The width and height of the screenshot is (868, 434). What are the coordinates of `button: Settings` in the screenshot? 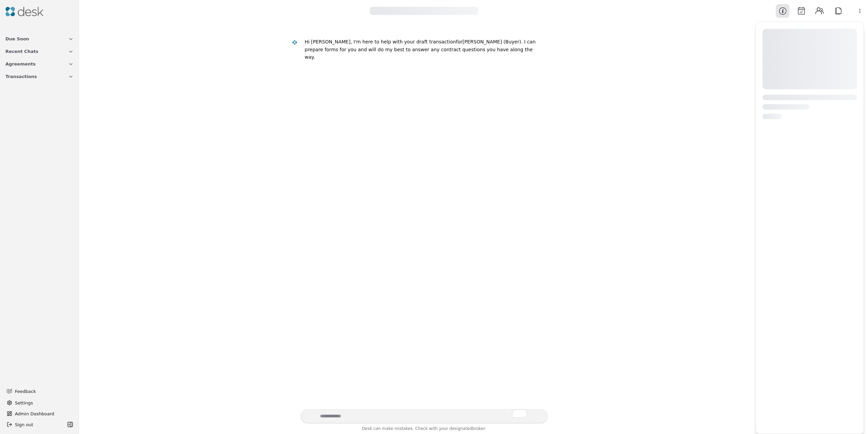 It's located at (39, 403).